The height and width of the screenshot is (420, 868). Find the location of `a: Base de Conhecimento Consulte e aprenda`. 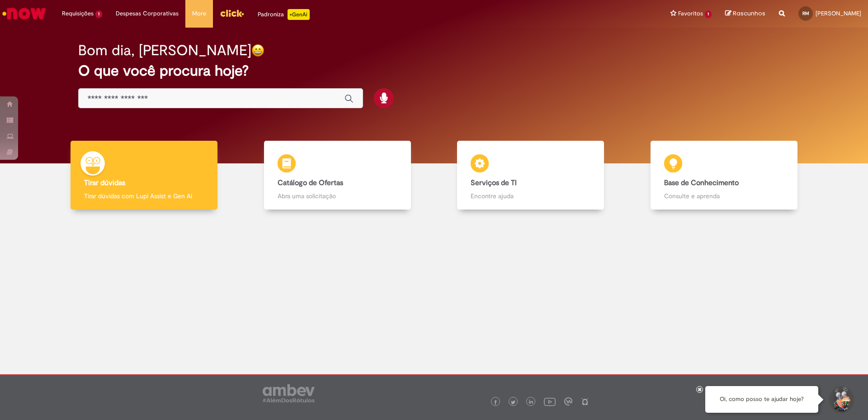

a: Base de Conhecimento Consulte e aprenda is located at coordinates (724, 175).